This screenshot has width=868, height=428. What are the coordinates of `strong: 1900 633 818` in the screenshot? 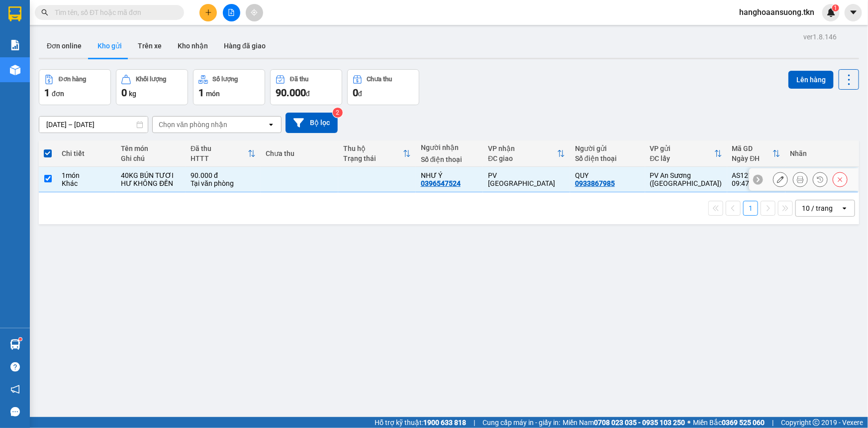 It's located at (445, 422).